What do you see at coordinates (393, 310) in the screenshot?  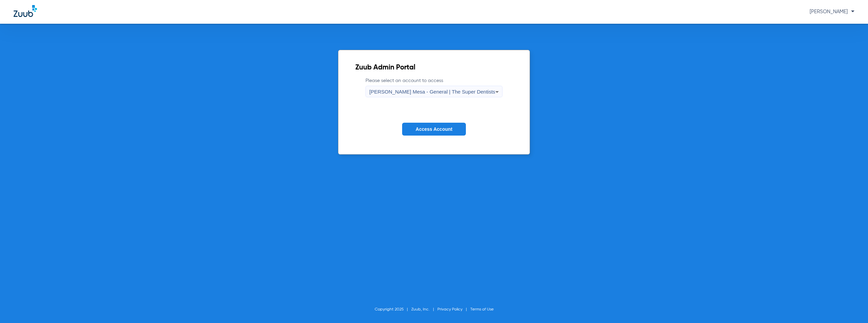 I see `li: Copyright 2025` at bounding box center [393, 310].